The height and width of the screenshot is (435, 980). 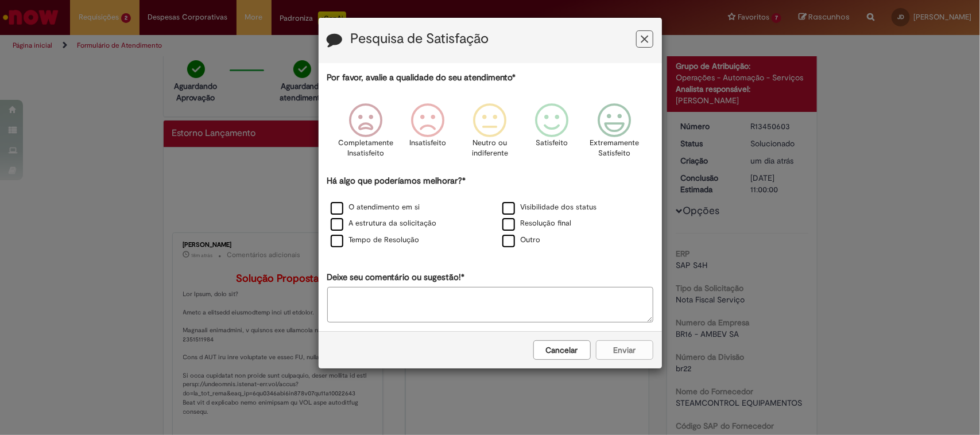 I want to click on p: Insatisfeito, so click(x=428, y=143).